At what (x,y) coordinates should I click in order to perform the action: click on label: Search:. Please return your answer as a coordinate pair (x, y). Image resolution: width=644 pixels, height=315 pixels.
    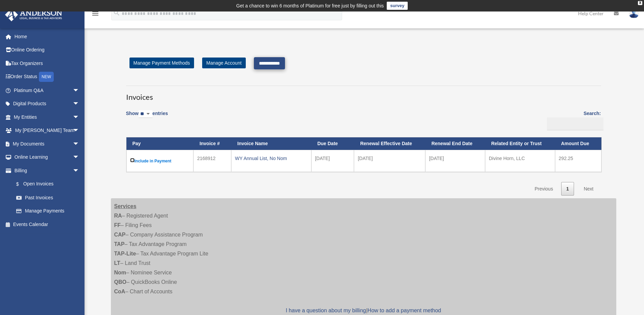
    Looking at the image, I should click on (573, 120).